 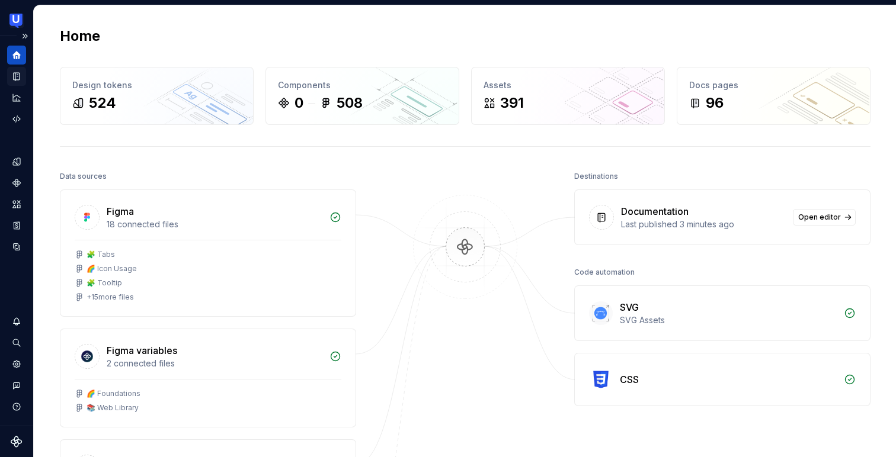 What do you see at coordinates (17, 386) in the screenshot?
I see `button: Contact support` at bounding box center [17, 386].